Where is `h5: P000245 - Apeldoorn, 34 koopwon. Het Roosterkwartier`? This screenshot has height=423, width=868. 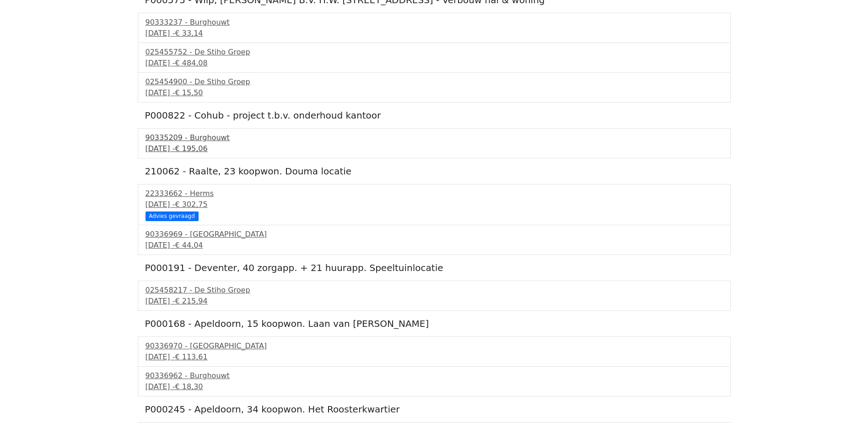 h5: P000245 - Apeldoorn, 34 koopwon. Het Roosterkwartier is located at coordinates (434, 409).